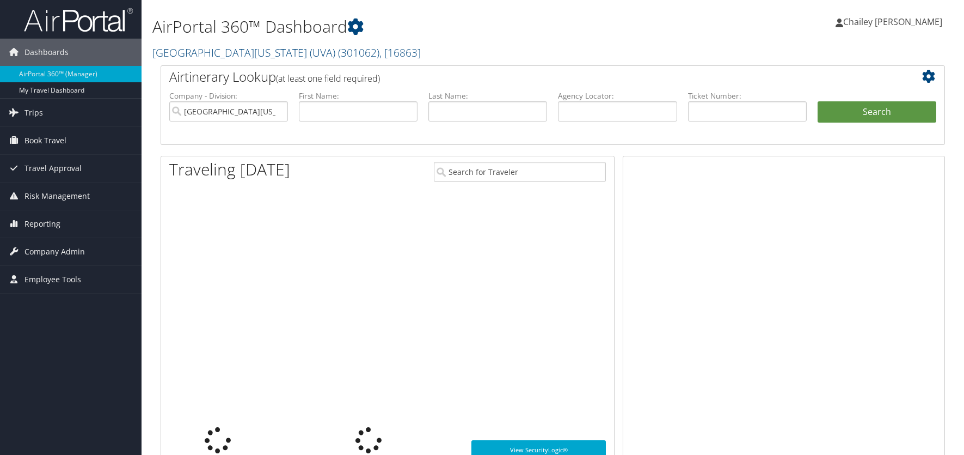  What do you see at coordinates (520, 77) in the screenshot?
I see `h2: Airtinerary Lookup` at bounding box center [520, 77].